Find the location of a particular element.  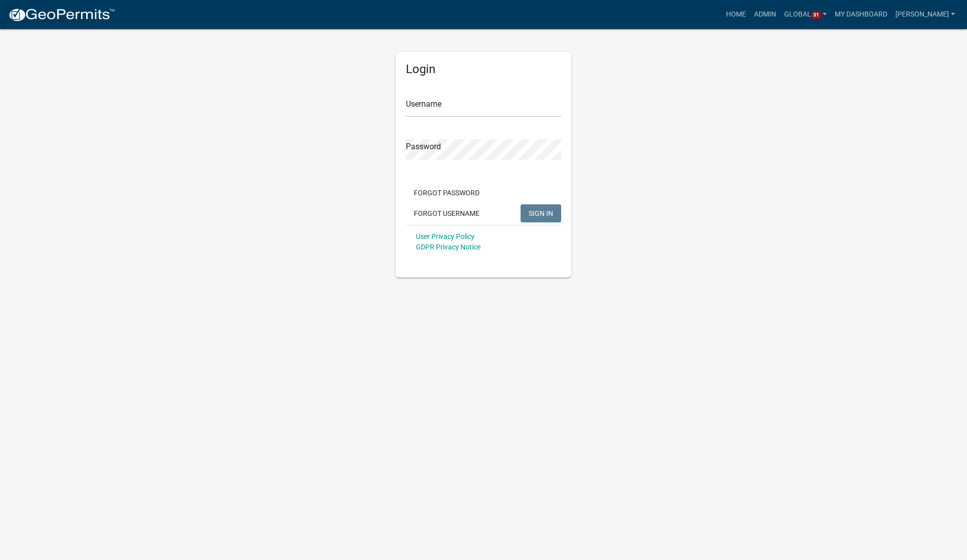

a: GDPR Privacy Notice is located at coordinates (448, 247).